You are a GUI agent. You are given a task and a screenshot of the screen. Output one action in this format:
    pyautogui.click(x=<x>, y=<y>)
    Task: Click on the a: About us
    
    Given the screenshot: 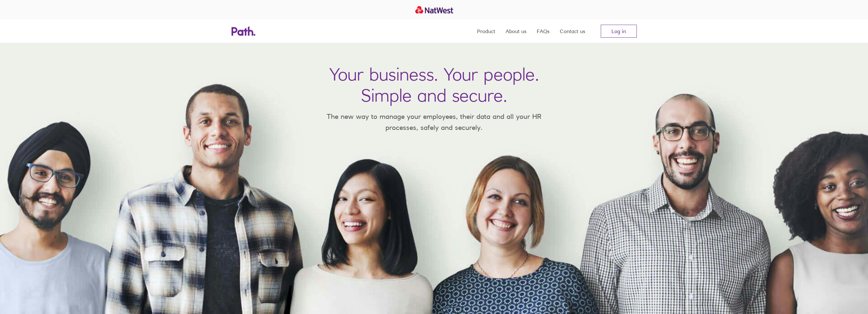 What is the action you would take?
    pyautogui.click(x=516, y=31)
    